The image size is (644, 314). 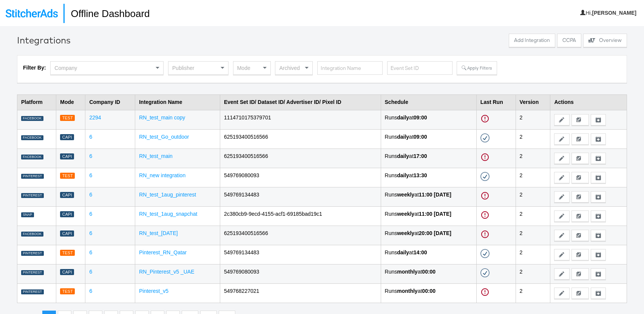 What do you see at coordinates (419, 68) in the screenshot?
I see `input: Event Set ID` at bounding box center [419, 68].